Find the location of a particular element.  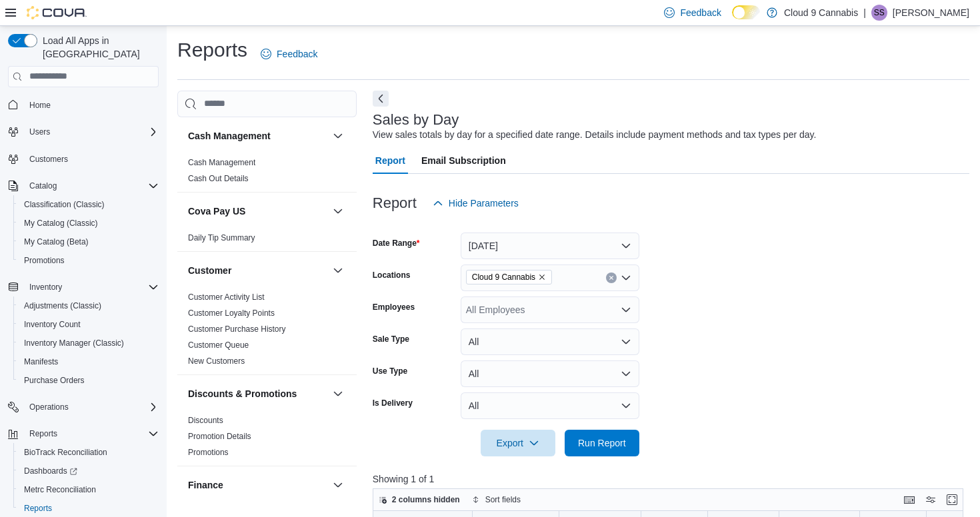

span: Classification (Classic) is located at coordinates (64, 205).